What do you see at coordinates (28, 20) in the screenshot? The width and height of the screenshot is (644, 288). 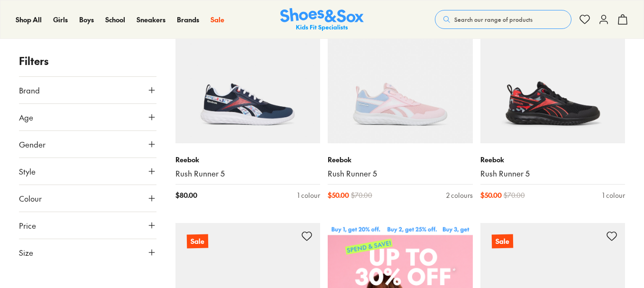 I see `a: Shop All` at bounding box center [28, 20].